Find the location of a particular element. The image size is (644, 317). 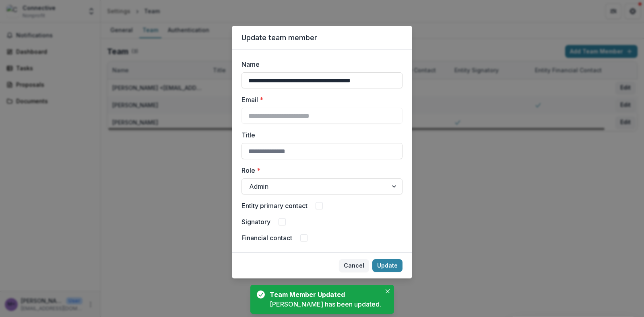

label: Role is located at coordinates (320, 171).